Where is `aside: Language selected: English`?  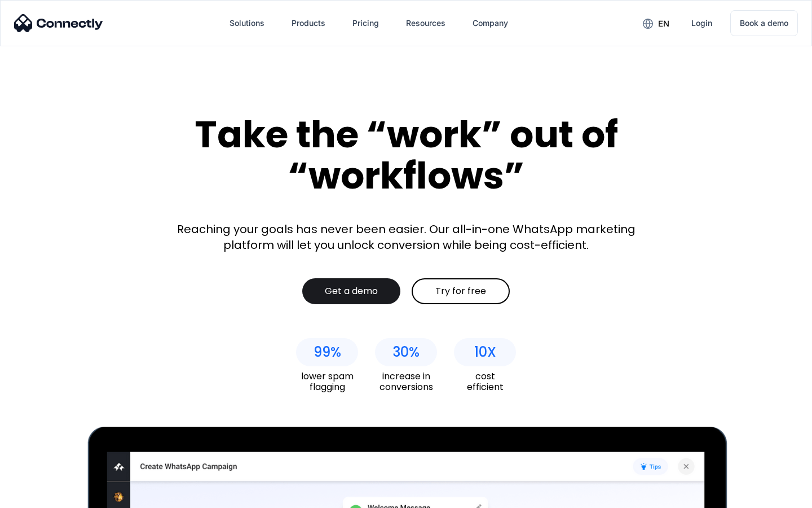
aside: Language selected: English is located at coordinates (39, 497).